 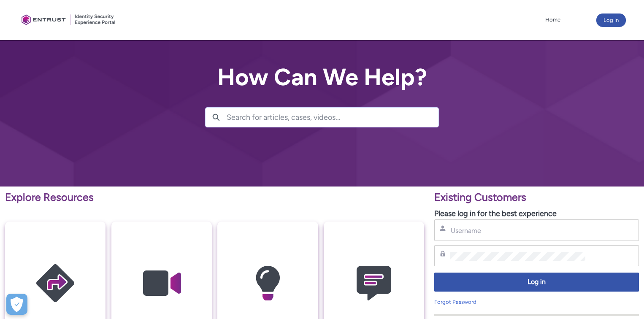 What do you see at coordinates (17, 305) in the screenshot?
I see `div: Cookie Preferences` at bounding box center [17, 305].